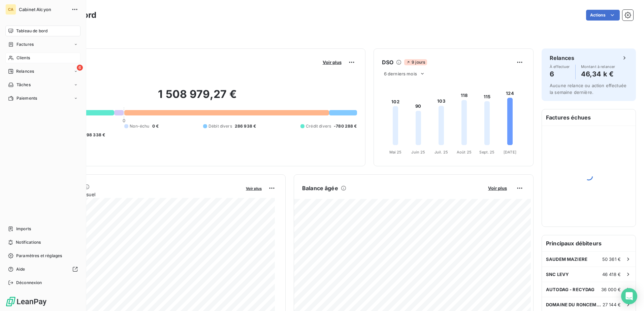 The width and height of the screenshot is (644, 311). What do you see at coordinates (589, 244) in the screenshot?
I see `h6: Principaux débiteurs` at bounding box center [589, 244].